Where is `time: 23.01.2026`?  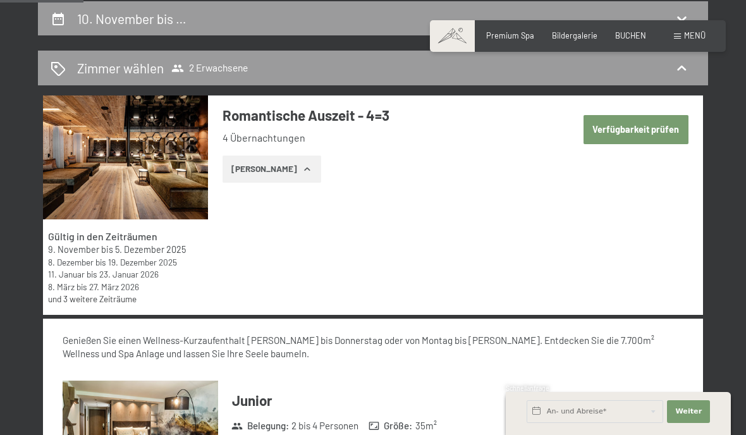
time: 23.01.2026 is located at coordinates (129, 274).